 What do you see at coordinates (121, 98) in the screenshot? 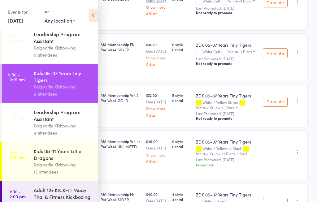
I see `div: MA Membership WK 2 Per Week GOLD` at bounding box center [121, 98].